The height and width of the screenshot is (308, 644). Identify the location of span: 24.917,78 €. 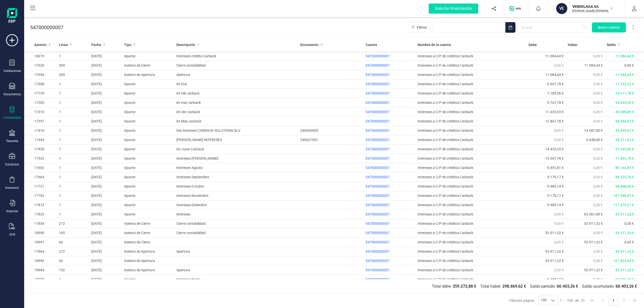
(625, 93).